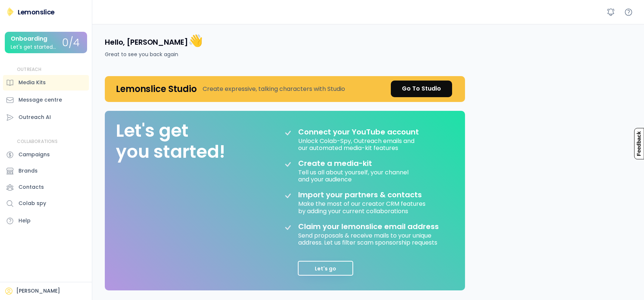 The height and width of the screenshot is (300, 644). What do you see at coordinates (32, 203) in the screenshot?
I see `div: Colab spy` at bounding box center [32, 203].